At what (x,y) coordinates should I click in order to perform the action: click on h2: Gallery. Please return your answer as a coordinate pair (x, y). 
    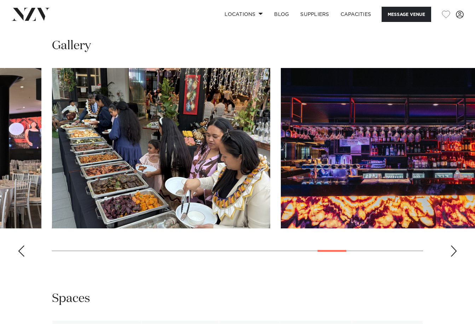
    Looking at the image, I should click on (72, 46).